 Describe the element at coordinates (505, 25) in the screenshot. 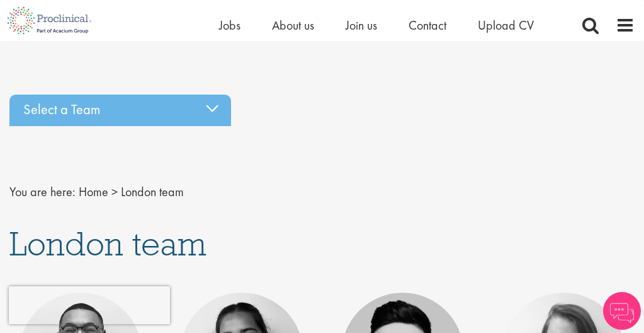

I see `span: Upload CV` at that location.